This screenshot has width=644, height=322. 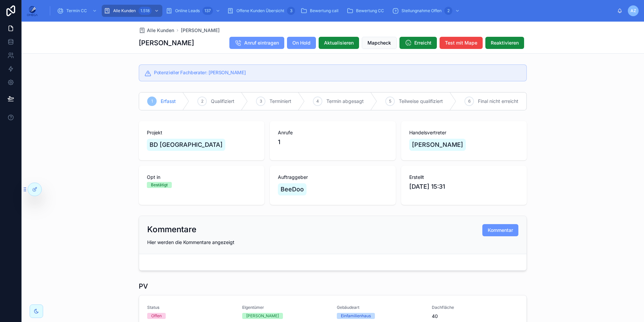 What do you see at coordinates (338, 72) in the screenshot?
I see `h5: Potenzieller Fachberater: Fabian Hindenberg` at bounding box center [338, 72].